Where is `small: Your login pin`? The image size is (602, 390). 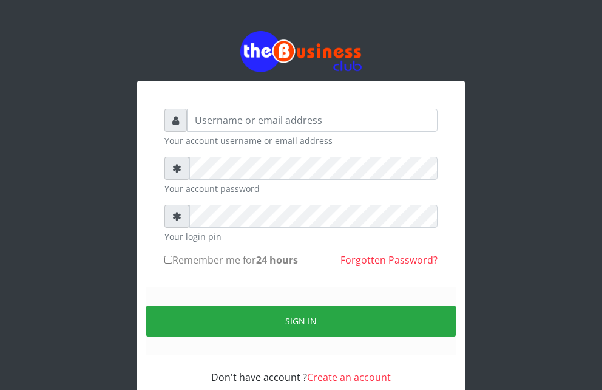
small: Your login pin is located at coordinates (301, 236).